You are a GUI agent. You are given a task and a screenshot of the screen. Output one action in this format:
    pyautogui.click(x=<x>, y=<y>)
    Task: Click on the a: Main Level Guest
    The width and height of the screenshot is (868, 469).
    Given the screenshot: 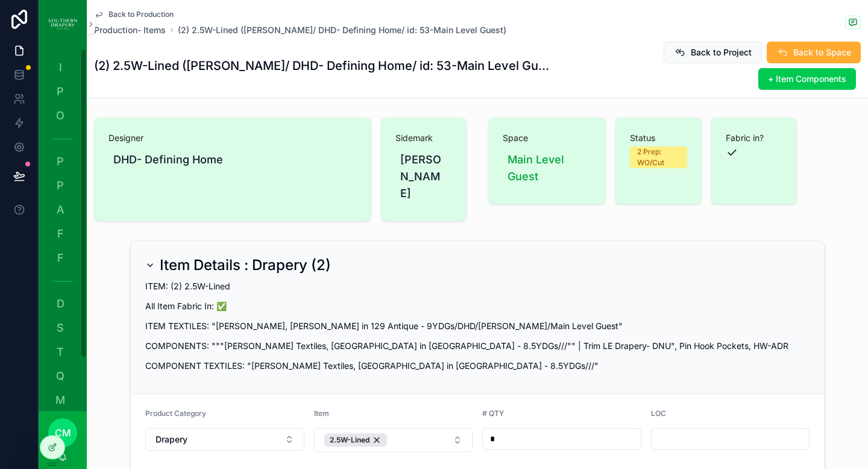 What is the action you would take?
    pyautogui.click(x=544, y=168)
    